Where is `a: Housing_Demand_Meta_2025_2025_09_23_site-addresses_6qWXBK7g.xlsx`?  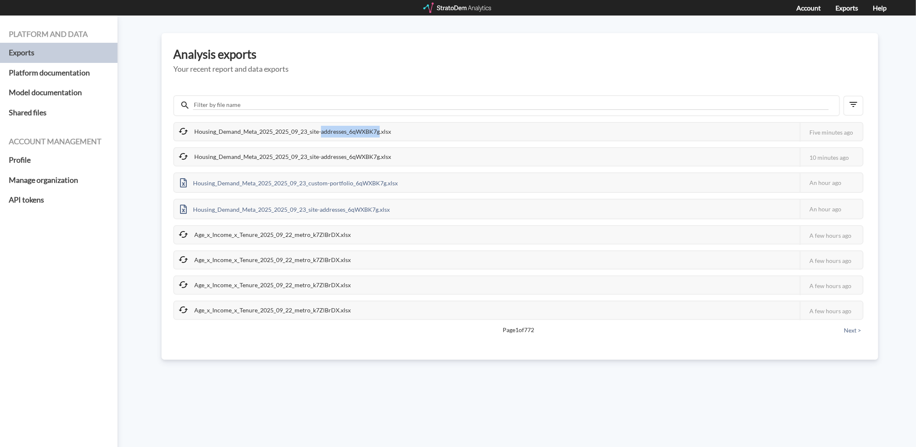
a: Housing_Demand_Meta_2025_2025_09_23_site-addresses_6qWXBK7g.xlsx is located at coordinates (285, 208).